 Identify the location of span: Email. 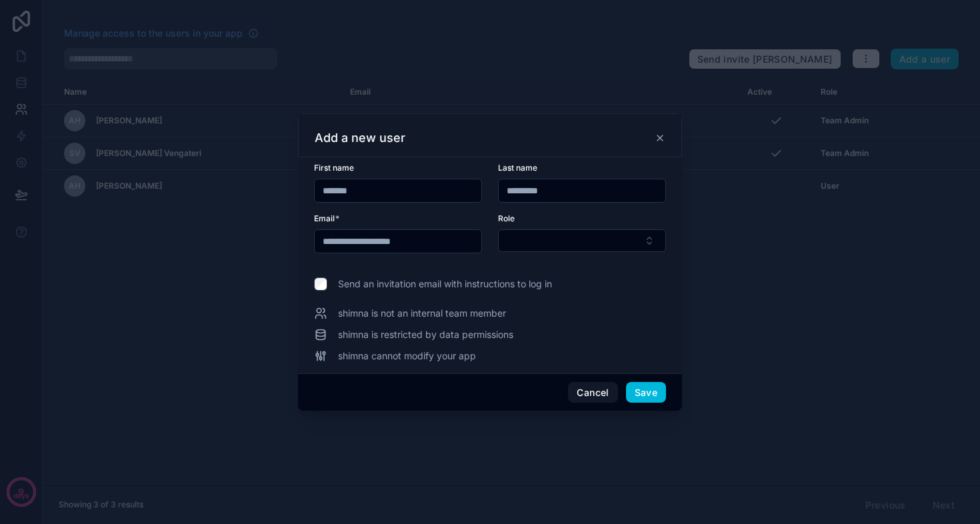
(324, 218).